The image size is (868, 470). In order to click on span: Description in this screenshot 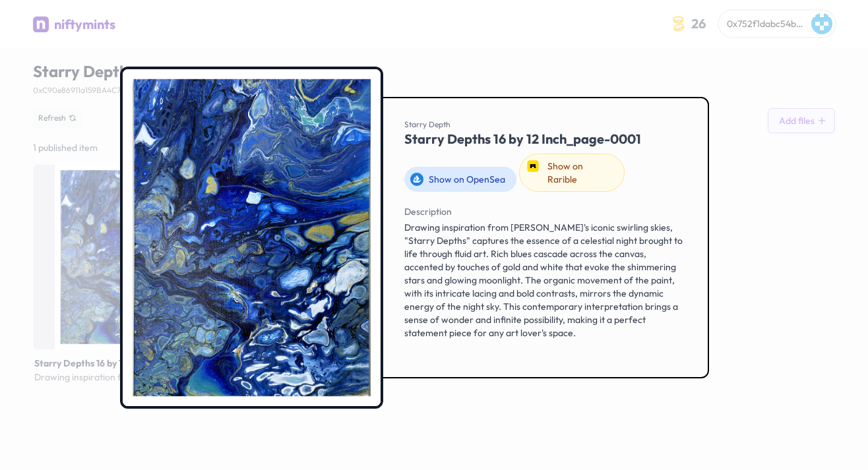, I will do `click(545, 211)`.